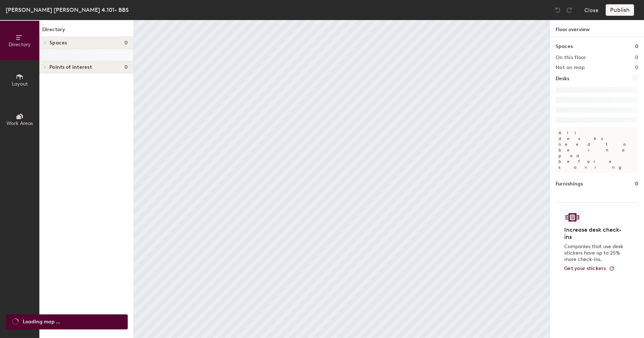  I want to click on span: Layout, so click(19, 84).